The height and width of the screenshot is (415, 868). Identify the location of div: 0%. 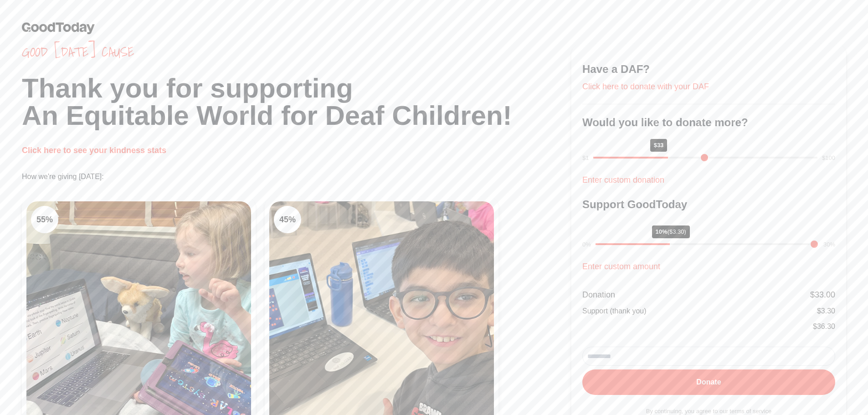
(587, 245).